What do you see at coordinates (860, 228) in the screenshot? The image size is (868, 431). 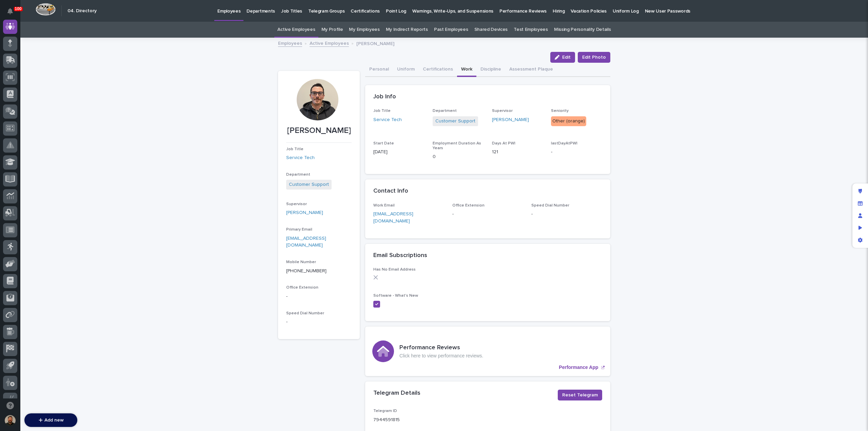 I see `div: Preview as` at bounding box center [860, 228].